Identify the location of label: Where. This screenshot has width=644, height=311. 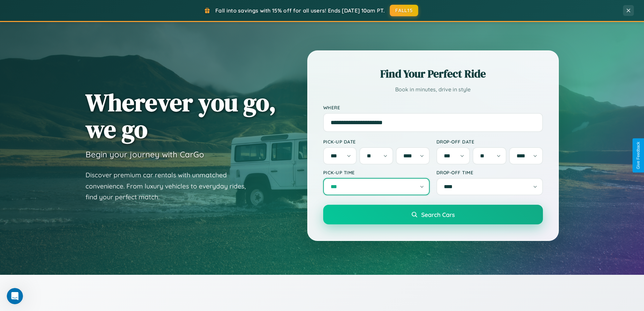
(433, 107).